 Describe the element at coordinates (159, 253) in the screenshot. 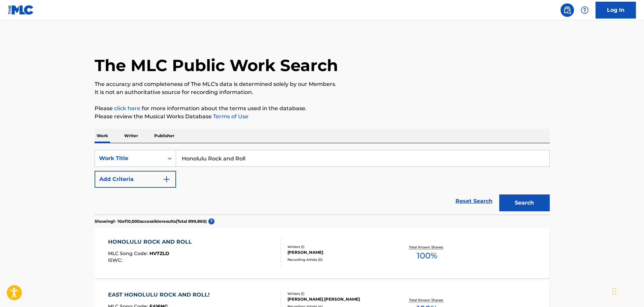

I see `span: HV7ZLD` at that location.